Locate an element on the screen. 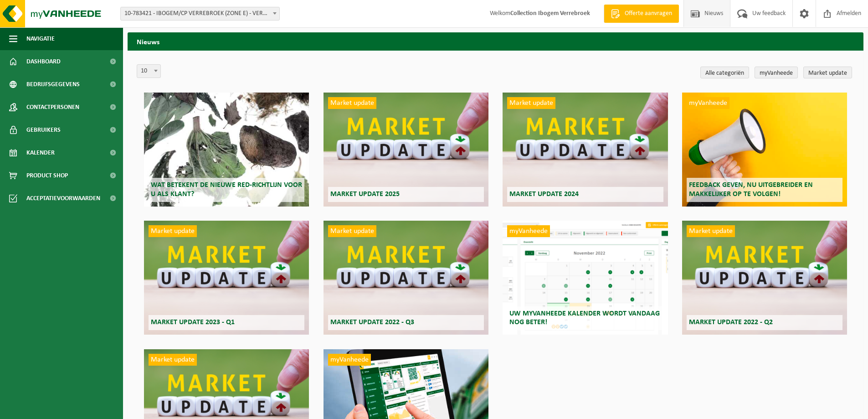 This screenshot has width=868, height=419. span: Uw myVanheede kalender wordt vandaag nog beter! is located at coordinates (585, 318).